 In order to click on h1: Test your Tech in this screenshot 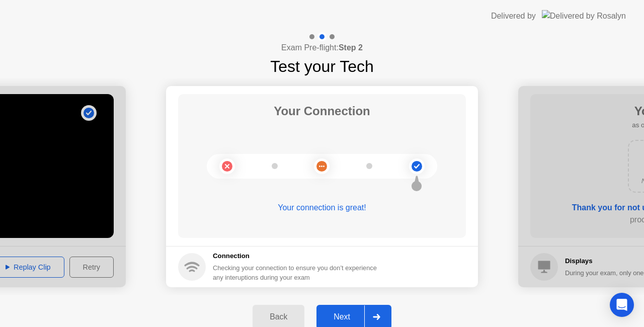, I will do `click(322, 66)`.